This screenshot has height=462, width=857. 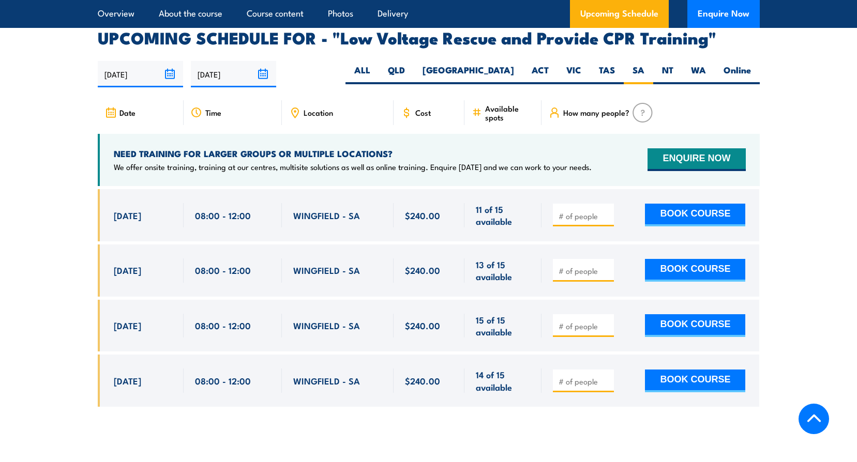 What do you see at coordinates (503, 381) in the screenshot?
I see `span: 14 of 15 available` at bounding box center [503, 381].